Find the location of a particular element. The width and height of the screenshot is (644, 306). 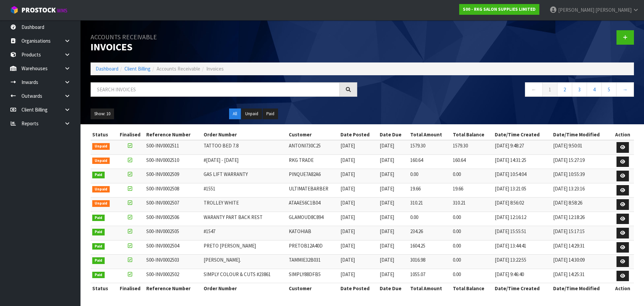

td: TATTOO BED 7.8 is located at coordinates (244, 147).